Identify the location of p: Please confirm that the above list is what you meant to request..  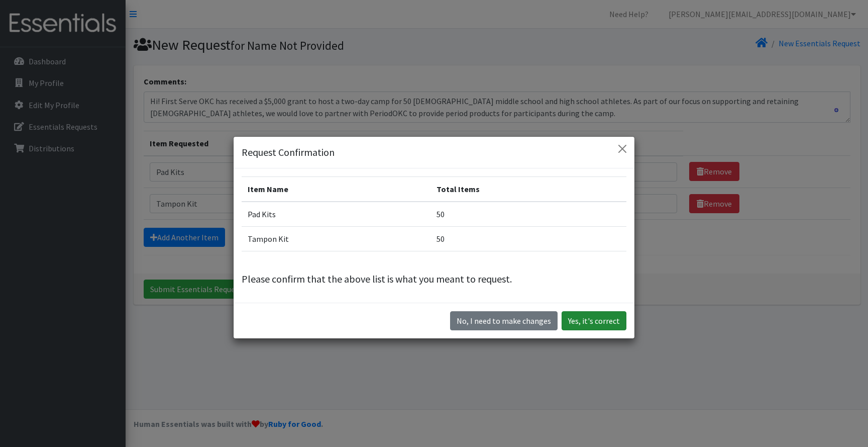
(434, 279).